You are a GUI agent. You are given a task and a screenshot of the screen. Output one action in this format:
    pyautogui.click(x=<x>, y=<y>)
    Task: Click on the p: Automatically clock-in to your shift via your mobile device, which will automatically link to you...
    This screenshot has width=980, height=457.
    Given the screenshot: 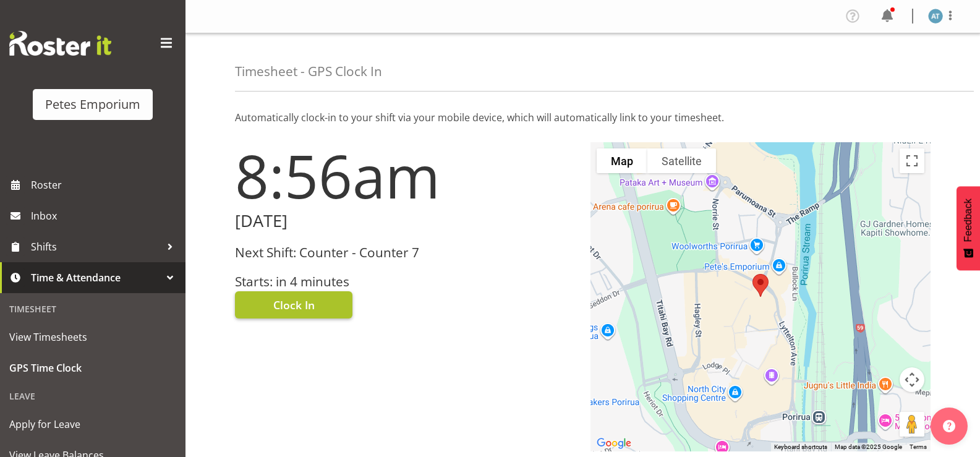 What is the action you would take?
    pyautogui.click(x=582, y=117)
    